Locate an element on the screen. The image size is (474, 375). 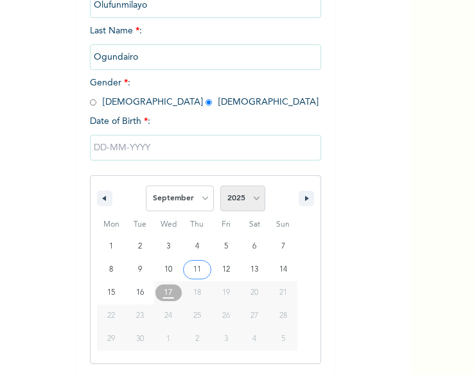
button: 3 is located at coordinates (168, 246).